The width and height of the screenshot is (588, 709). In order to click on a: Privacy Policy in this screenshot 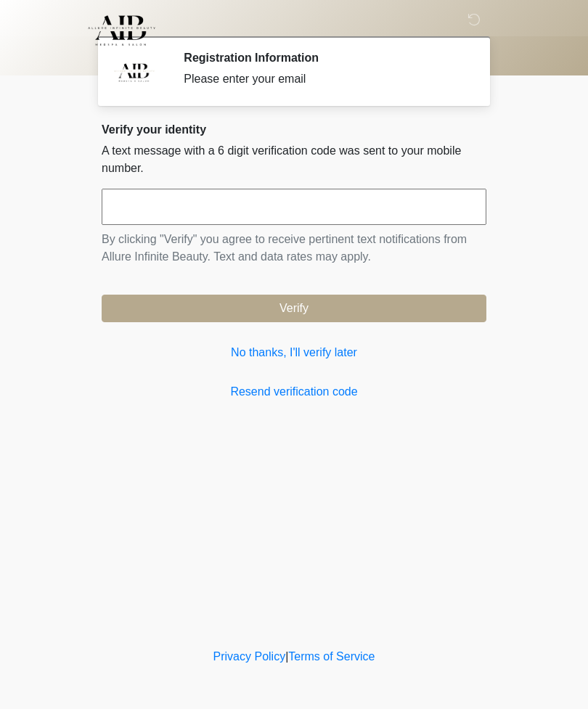, I will do `click(250, 656)`.